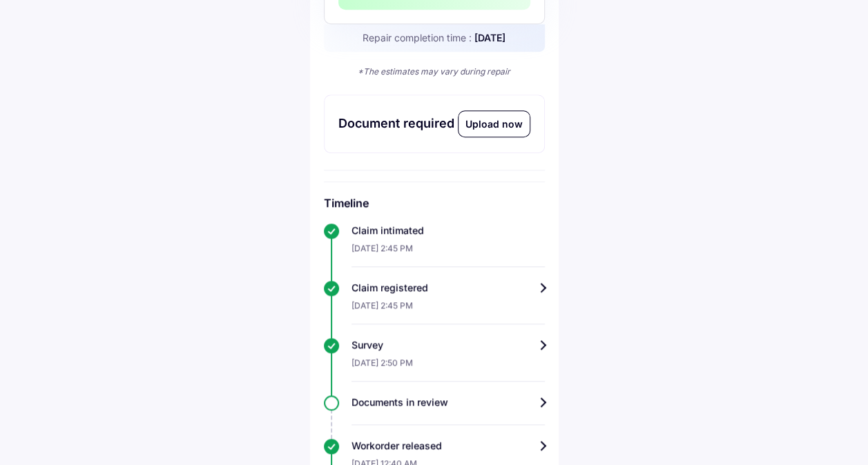  What do you see at coordinates (435, 38) in the screenshot?
I see `div: Repair completion time :` at bounding box center [435, 38].